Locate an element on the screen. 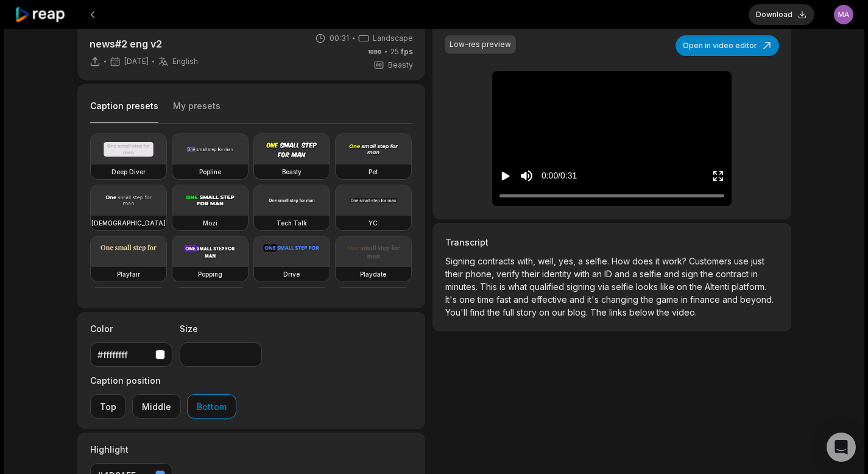 The width and height of the screenshot is (868, 474). span: yes, is located at coordinates (568, 261).